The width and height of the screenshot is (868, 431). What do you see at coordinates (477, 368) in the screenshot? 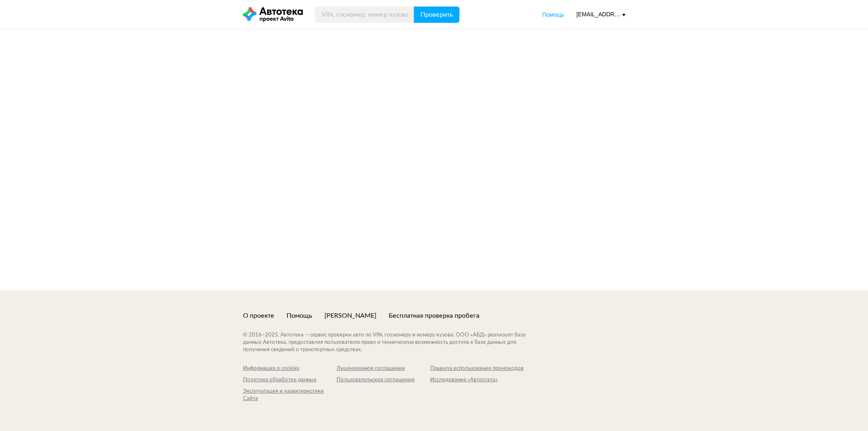
I see `a: Правила использования промокодов` at bounding box center [477, 368].